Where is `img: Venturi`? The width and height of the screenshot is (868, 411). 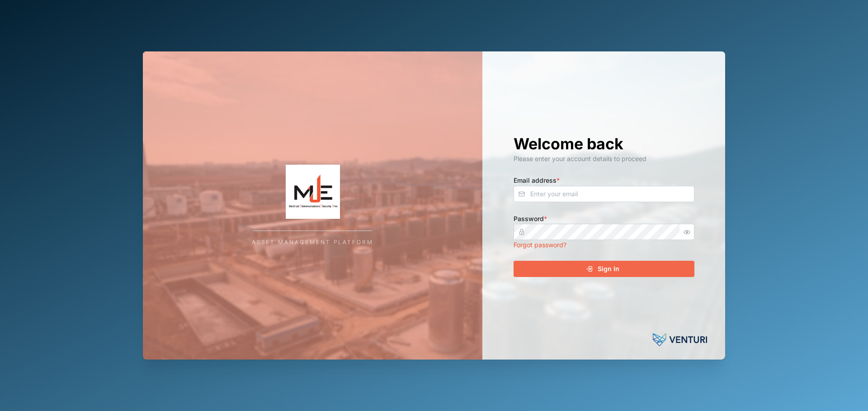 img: Venturi is located at coordinates (680, 340).